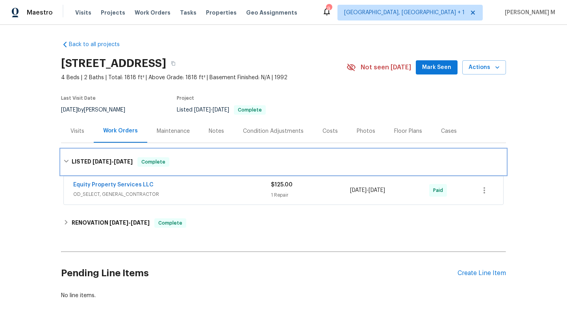 Image resolution: width=567 pixels, height=320 pixels. Describe the element at coordinates (113, 185) in the screenshot. I see `a: Equity Property Services LLC` at that location.